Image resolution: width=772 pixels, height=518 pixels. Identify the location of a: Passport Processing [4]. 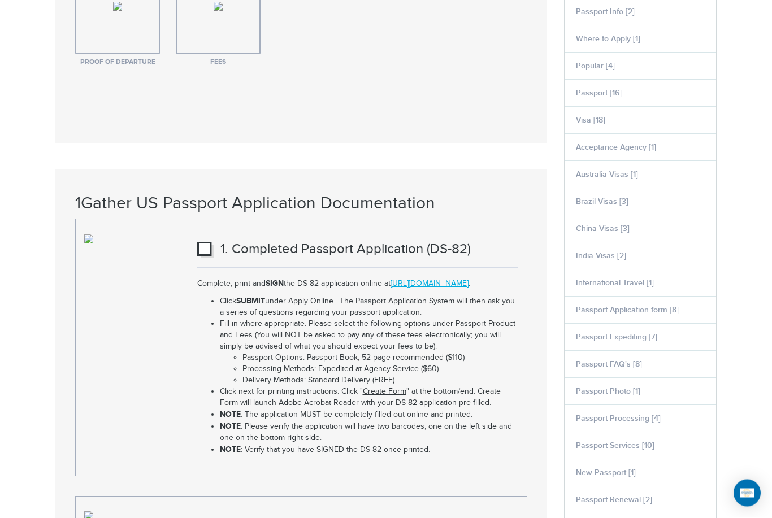
(618, 419).